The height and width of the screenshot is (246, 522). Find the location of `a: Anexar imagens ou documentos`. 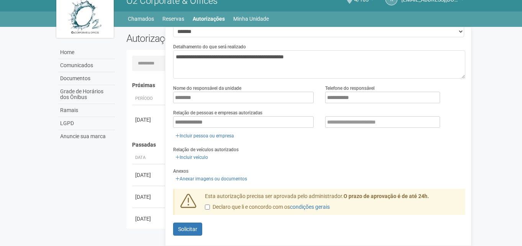

a: Anexar imagens ou documentos is located at coordinates (211, 178).